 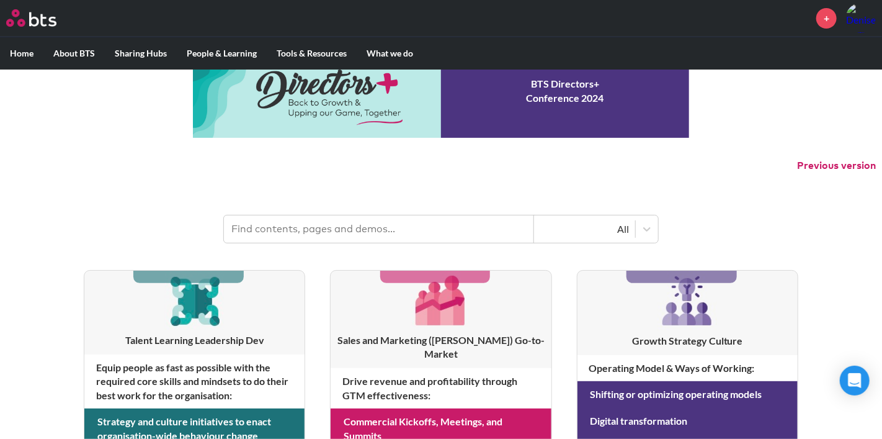 What do you see at coordinates (861, 18) in the screenshot?
I see `img: Denise Barrows` at bounding box center [861, 18].